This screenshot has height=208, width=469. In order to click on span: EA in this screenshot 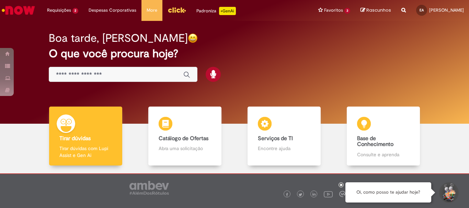, I will do `click(421, 10)`.